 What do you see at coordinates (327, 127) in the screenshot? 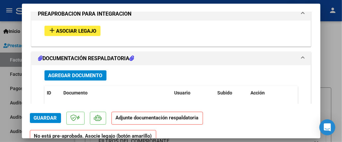
I see `div: Open Intercom Messenger` at bounding box center [327, 127].